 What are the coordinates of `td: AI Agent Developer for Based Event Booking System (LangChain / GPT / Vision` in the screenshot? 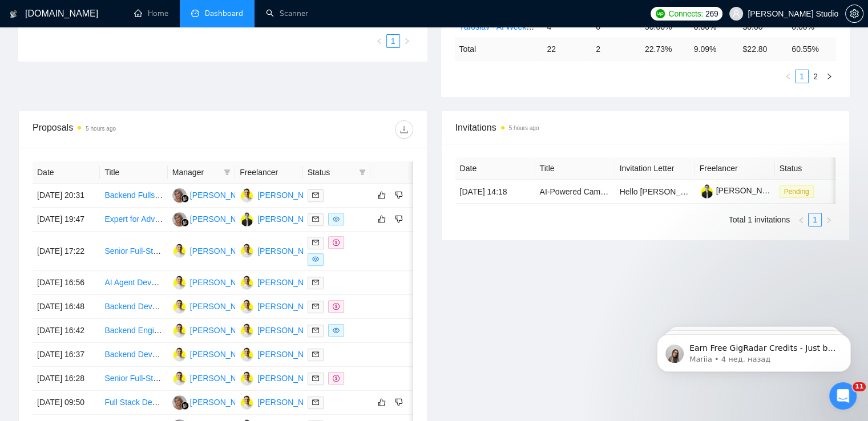 It's located at (133, 283).